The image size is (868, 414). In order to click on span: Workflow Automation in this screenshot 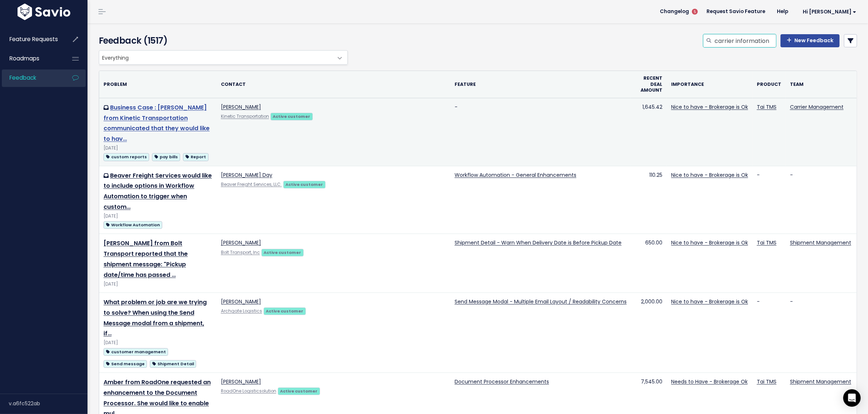, I will do `click(133, 225)`.